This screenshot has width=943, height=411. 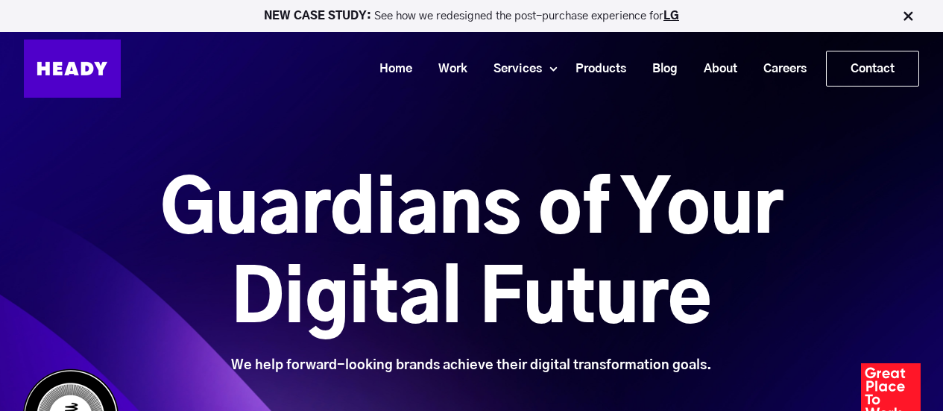 What do you see at coordinates (471, 365) in the screenshot?
I see `div: We help forward-looking brands achieve their digital transformation goals.` at bounding box center [471, 365].